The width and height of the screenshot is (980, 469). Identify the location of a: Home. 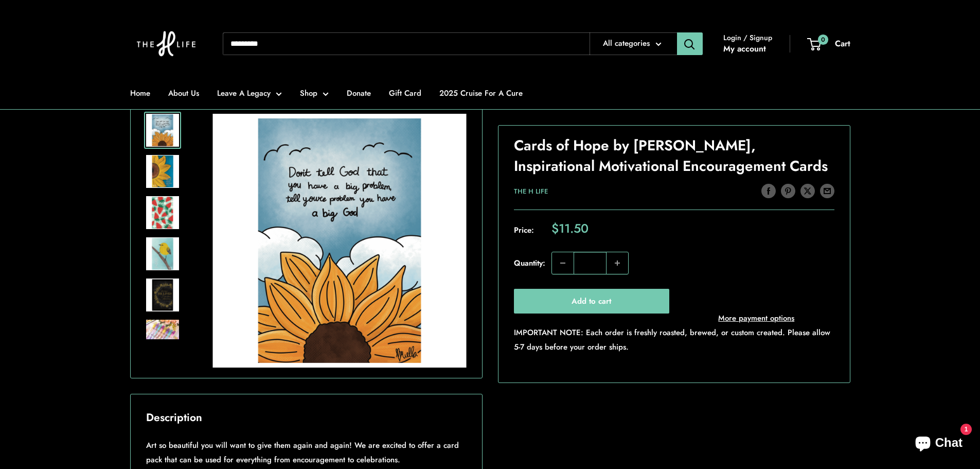
(140, 93).